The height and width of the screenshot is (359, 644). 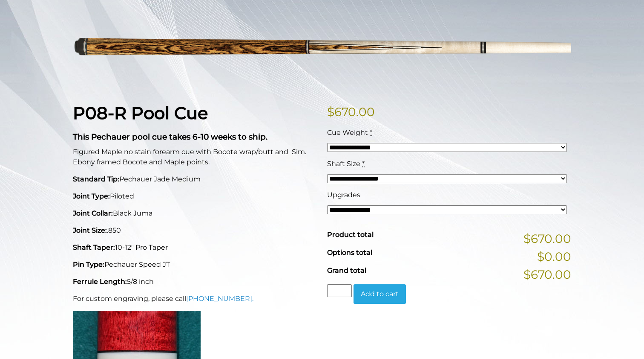 What do you see at coordinates (349, 252) in the screenshot?
I see `span: Options total` at bounding box center [349, 252].